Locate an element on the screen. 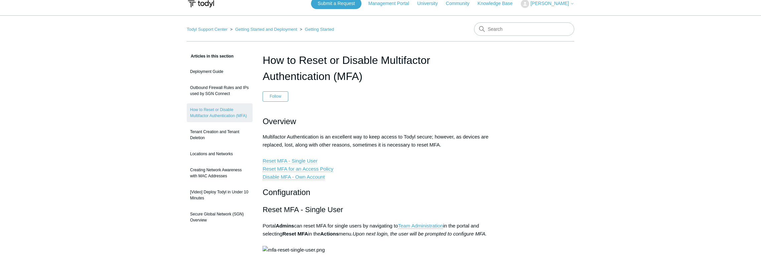 The width and height of the screenshot is (761, 271). li: Getting Started is located at coordinates (316, 29).